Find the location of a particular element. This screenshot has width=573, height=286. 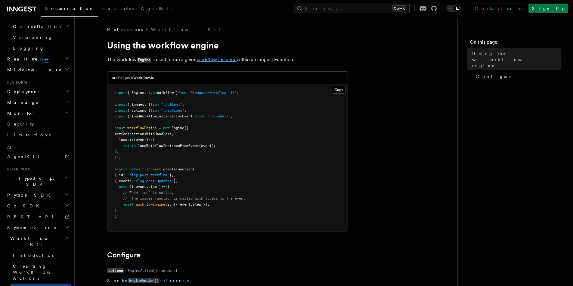

span: (event); is located at coordinates (207, 146).